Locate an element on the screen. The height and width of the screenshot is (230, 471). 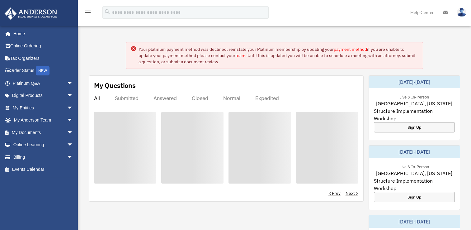
a: Events Calendar is located at coordinates (43, 169).